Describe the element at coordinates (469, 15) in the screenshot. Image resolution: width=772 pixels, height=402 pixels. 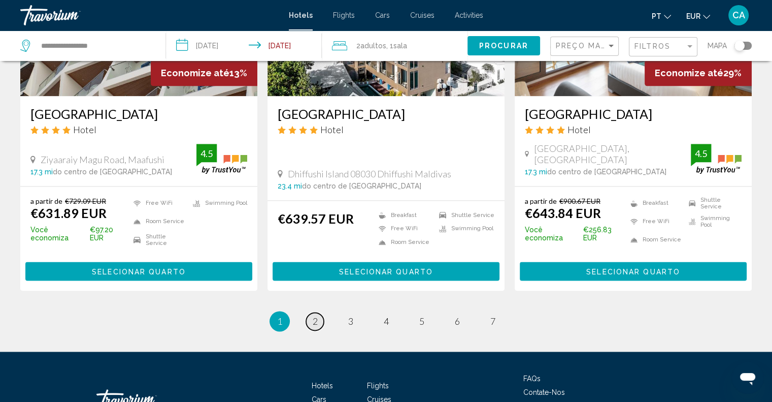
I see `span: Activities` at that location.